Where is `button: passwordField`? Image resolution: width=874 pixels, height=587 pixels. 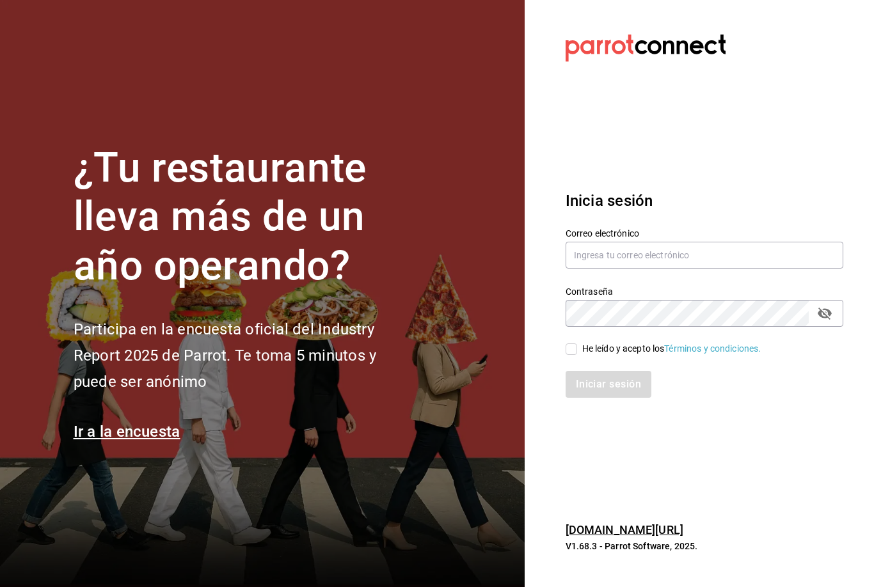 button: passwordField is located at coordinates (825, 313).